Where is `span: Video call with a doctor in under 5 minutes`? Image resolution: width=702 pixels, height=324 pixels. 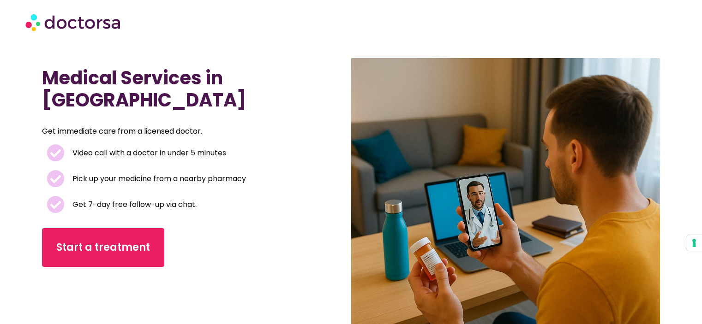
span: Video call with a doctor in under 5 minutes is located at coordinates (148, 153).